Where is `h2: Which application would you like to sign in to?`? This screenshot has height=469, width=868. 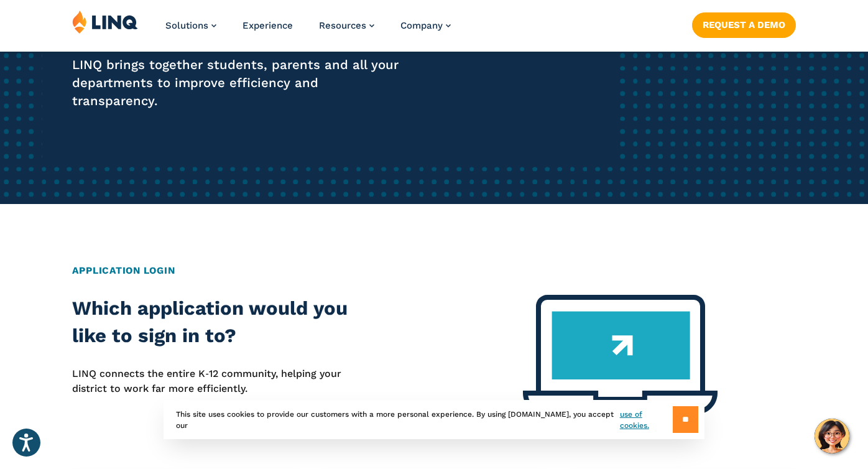
h2: Which application would you like to sign in to? is located at coordinates (217, 322).